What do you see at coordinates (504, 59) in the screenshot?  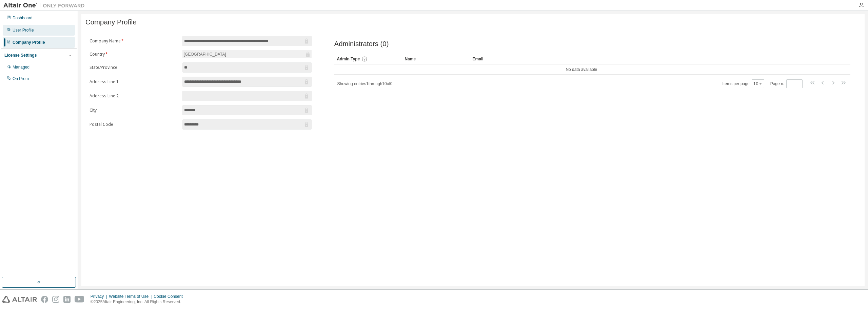 I see `div: Email` at bounding box center [504, 59].